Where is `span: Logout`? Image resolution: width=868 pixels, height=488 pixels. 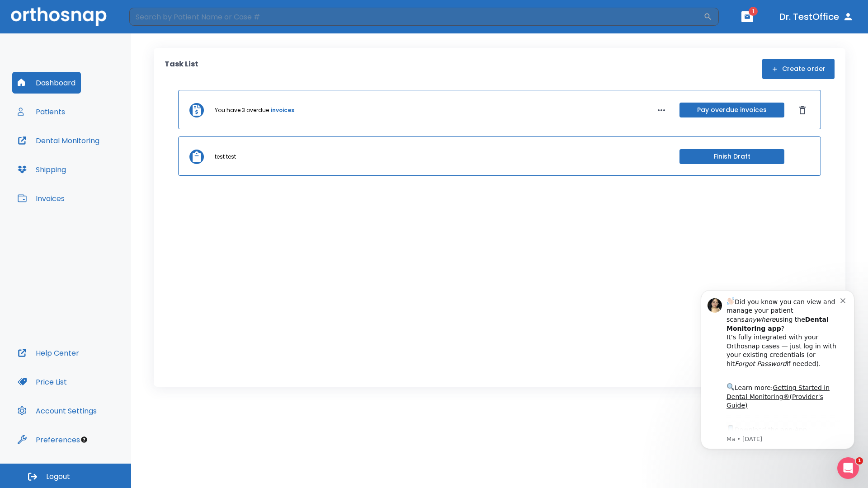 span: Logout is located at coordinates (58, 476).